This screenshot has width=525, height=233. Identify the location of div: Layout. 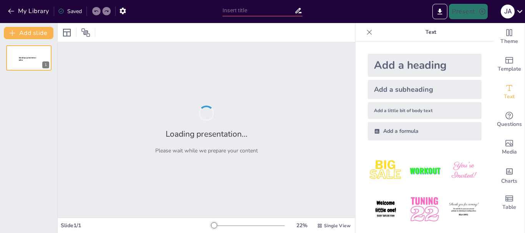
(67, 33).